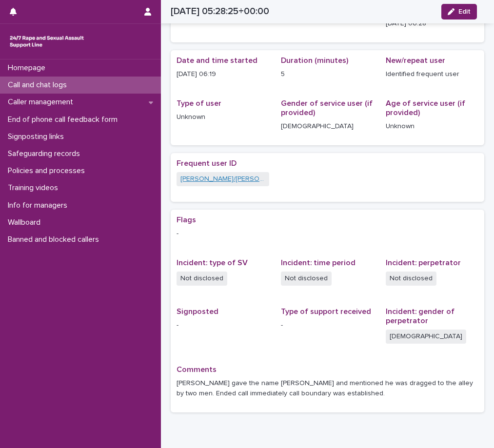  What do you see at coordinates (26, 223) in the screenshot?
I see `p: Wallboard` at bounding box center [26, 223].